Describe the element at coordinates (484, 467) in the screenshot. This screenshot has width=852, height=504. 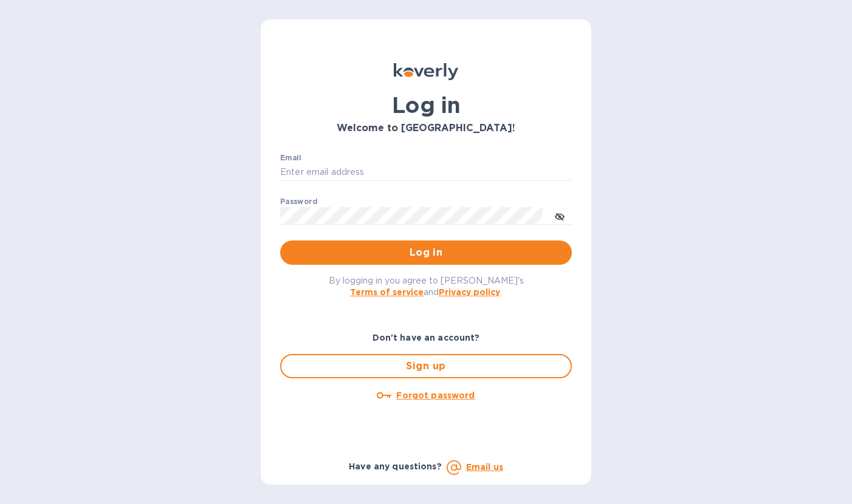
I see `a: Email us` at that location.